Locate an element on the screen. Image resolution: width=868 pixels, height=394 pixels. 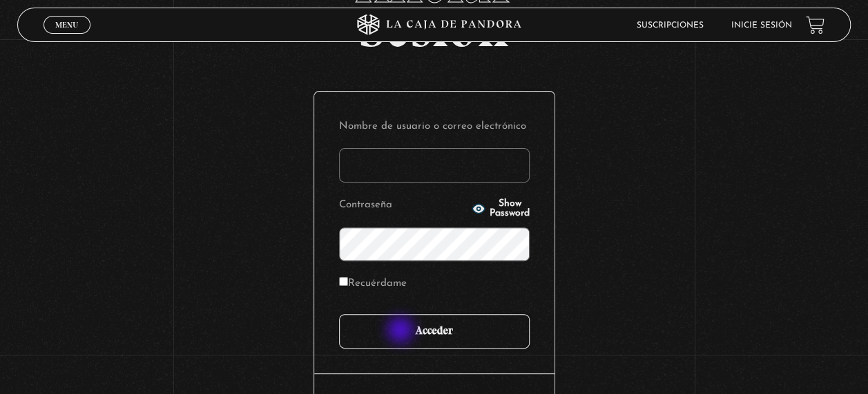
span: Show Password is located at coordinates (510, 209).